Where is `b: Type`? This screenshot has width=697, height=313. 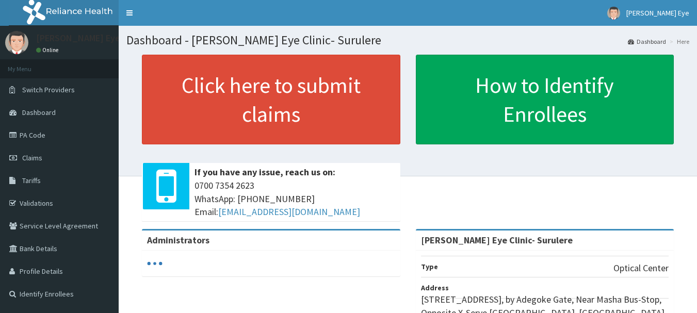 b: Type is located at coordinates (429, 267).